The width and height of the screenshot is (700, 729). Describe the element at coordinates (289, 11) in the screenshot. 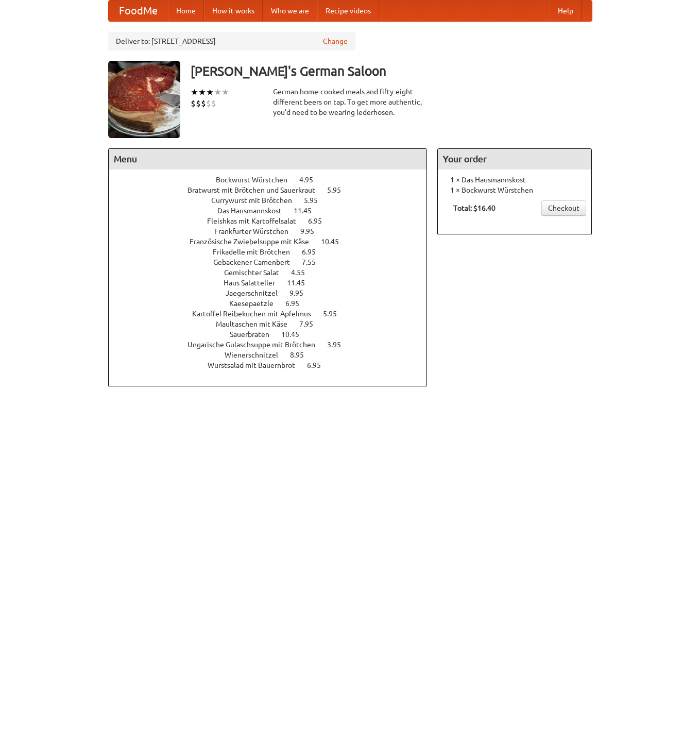

I see `a: Who we are` at that location.